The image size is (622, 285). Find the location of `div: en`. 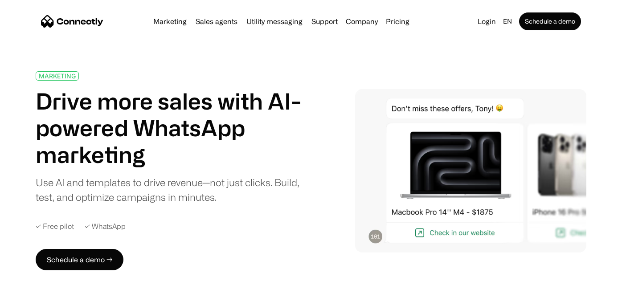

div: en is located at coordinates (508, 21).